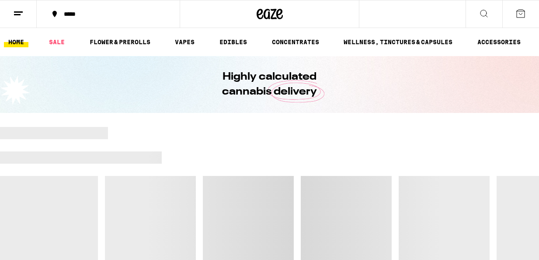  I want to click on h1: Highly calculated cannabis delivery, so click(270, 84).